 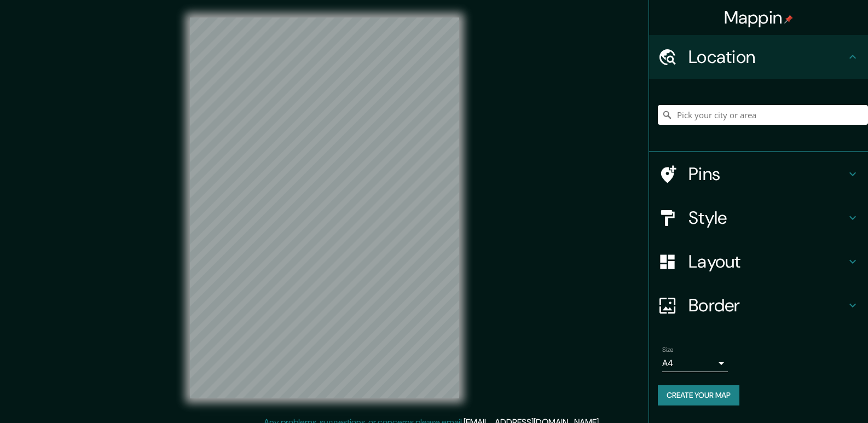 What do you see at coordinates (667, 350) in the screenshot?
I see `label: Size` at bounding box center [667, 350].